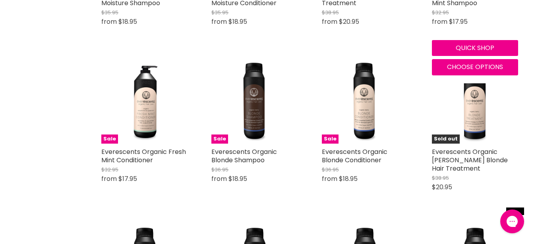  I want to click on a: Everescents Organic Blonde Shampoo Everescents Organic Blonde Shampoo Sale, so click(254, 100).